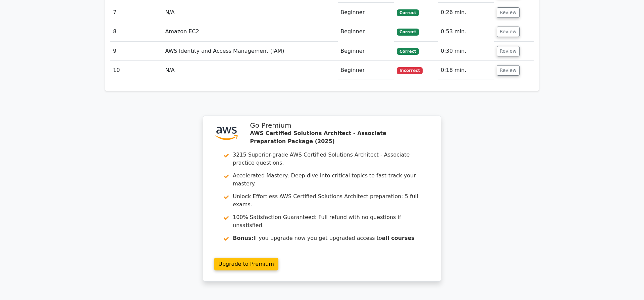 The height and width of the screenshot is (300, 644). Describe the element at coordinates (466, 32) in the screenshot. I see `td: 0:53 min.` at that location.